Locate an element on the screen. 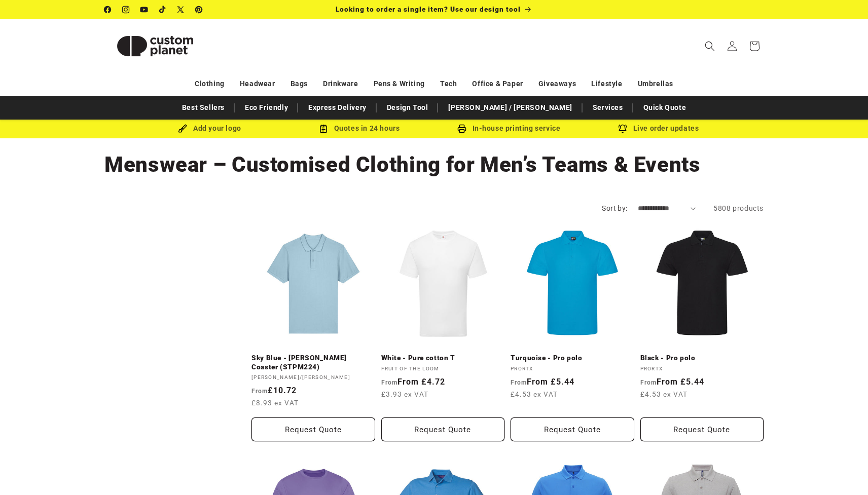  img: Brush Icon is located at coordinates (182, 129).